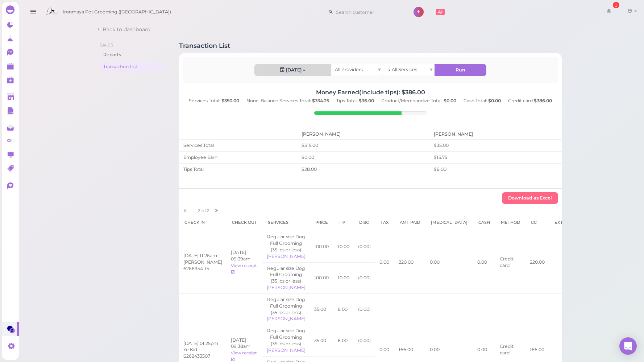 This screenshot has height=362, width=644. I want to click on a: Back to dashboard, so click(124, 29).